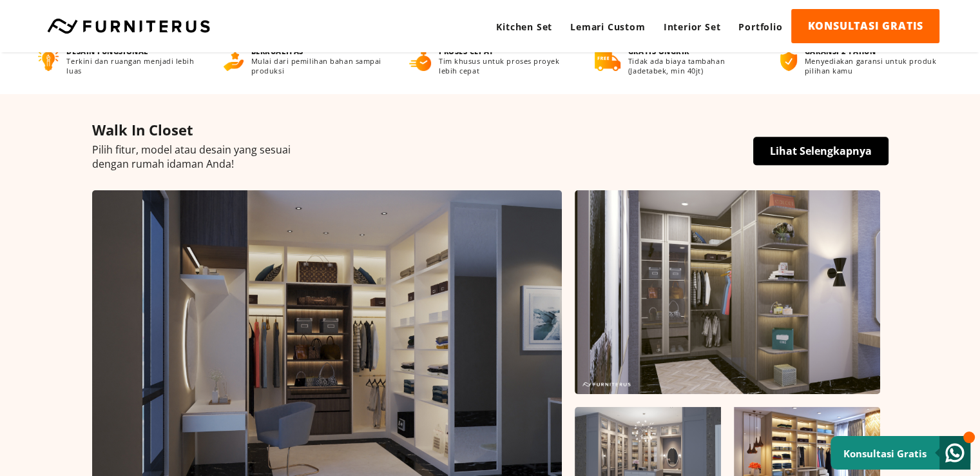 The width and height of the screenshot is (980, 476). Describe the element at coordinates (692, 27) in the screenshot. I see `a: Interior Set` at that location.